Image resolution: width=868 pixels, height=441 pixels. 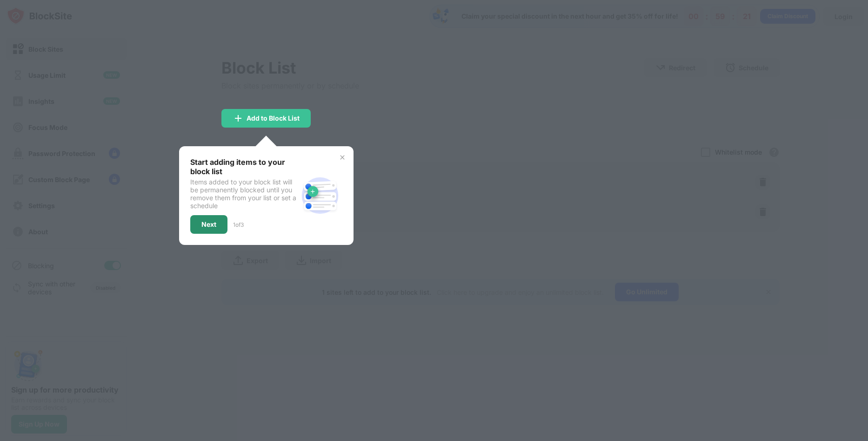 What do you see at coordinates (244, 167) in the screenshot?
I see `div: Start adding items to your block list` at bounding box center [244, 167].